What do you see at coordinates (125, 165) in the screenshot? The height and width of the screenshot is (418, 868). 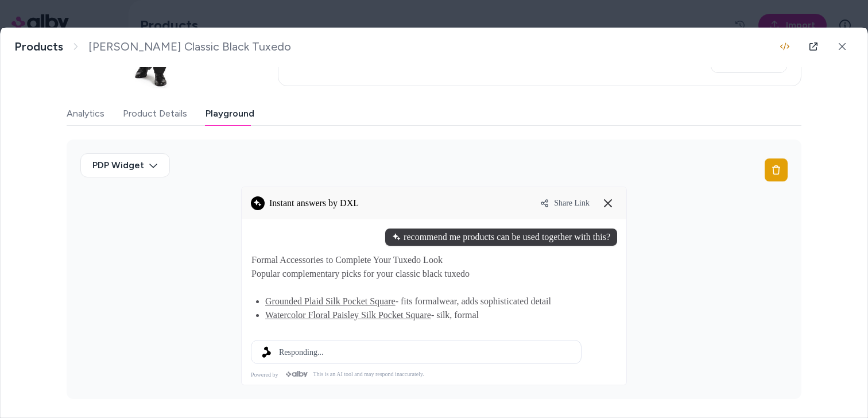 I see `button: PDP Widget` at bounding box center [125, 165].